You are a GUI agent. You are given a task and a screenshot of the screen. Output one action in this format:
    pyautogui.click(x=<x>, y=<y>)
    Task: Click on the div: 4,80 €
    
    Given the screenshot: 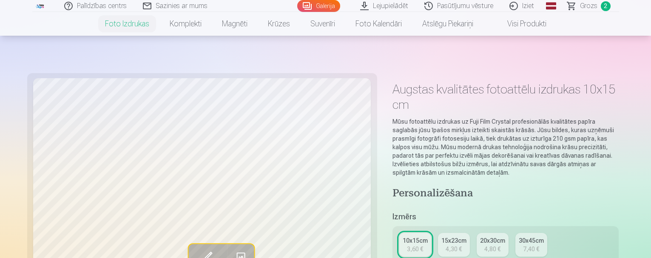 What is the action you would take?
    pyautogui.click(x=492, y=249)
    